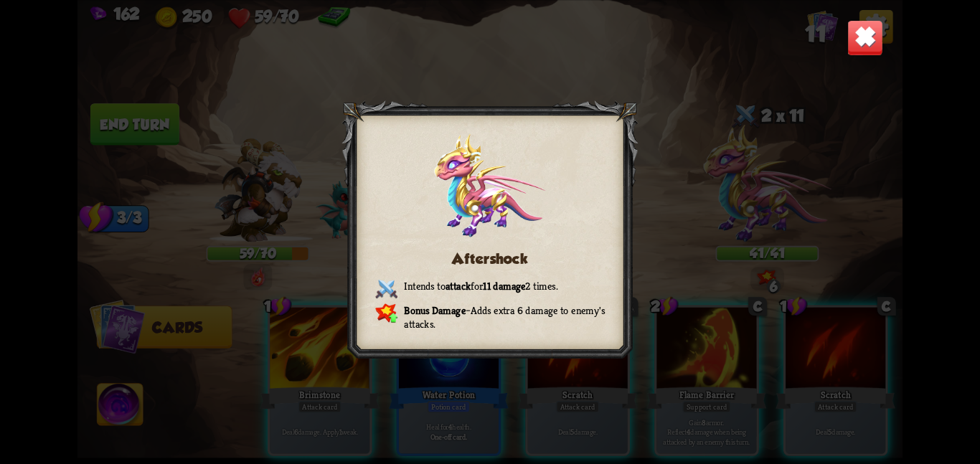  What do you see at coordinates (490, 185) in the screenshot?
I see `img: Aftershock_Dragon.png` at bounding box center [490, 185].